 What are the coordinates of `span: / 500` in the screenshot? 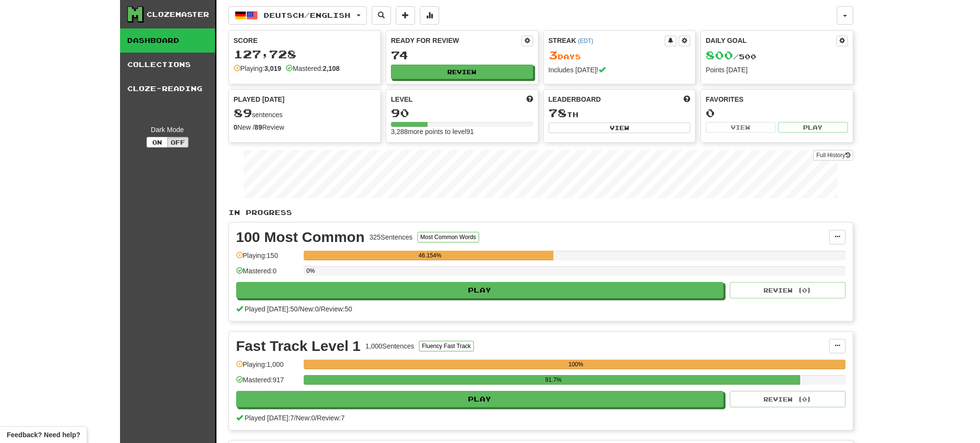 It's located at (731, 56).